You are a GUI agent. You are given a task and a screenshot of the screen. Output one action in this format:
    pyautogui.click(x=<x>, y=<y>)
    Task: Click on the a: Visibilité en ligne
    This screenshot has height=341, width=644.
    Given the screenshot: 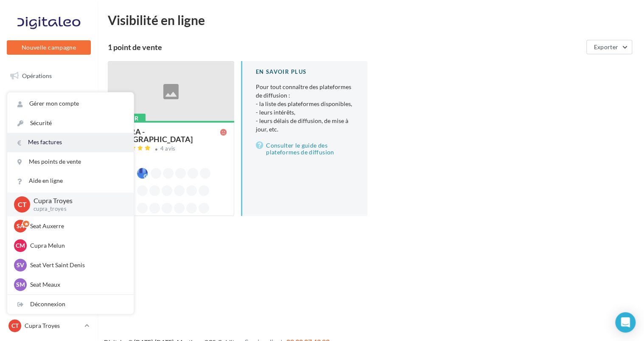 What is the action you would take?
    pyautogui.click(x=49, y=119)
    